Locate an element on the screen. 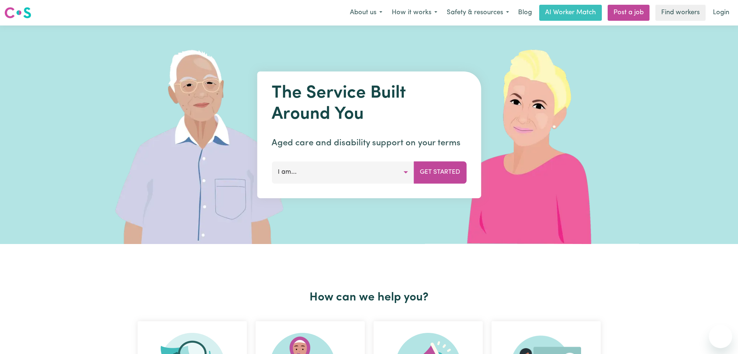 The width and height of the screenshot is (738, 354). p: Aged care and disability support on your terms is located at coordinates (369, 143).